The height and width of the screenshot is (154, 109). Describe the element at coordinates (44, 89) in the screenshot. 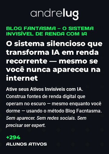

I see `strong: Ative seus Ativos Invisíveis com IA.` at that location.